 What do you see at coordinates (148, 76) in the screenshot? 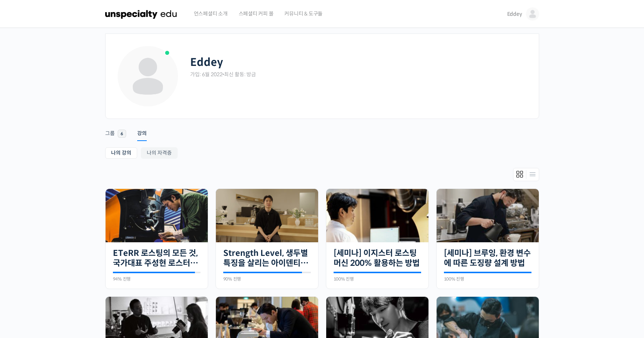
I see `img: Profile photo of Eddey` at bounding box center [148, 76].